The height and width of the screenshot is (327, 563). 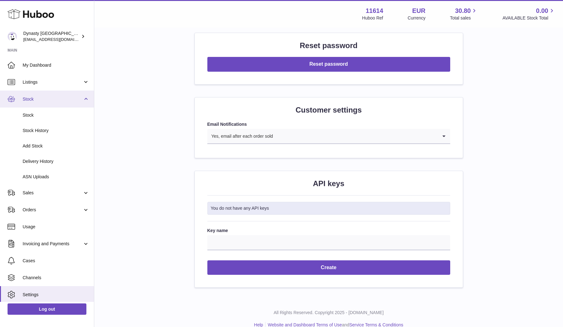 I want to click on a: Log out, so click(x=47, y=309).